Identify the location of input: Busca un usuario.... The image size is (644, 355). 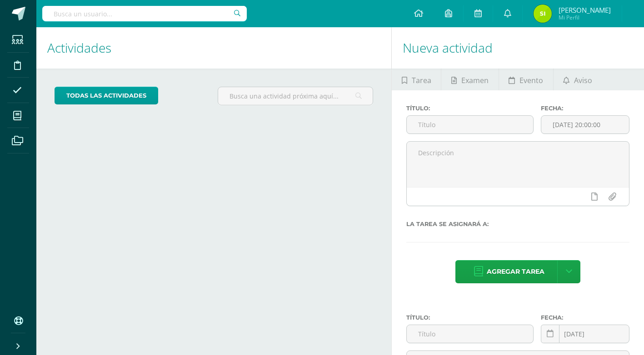
(144, 14).